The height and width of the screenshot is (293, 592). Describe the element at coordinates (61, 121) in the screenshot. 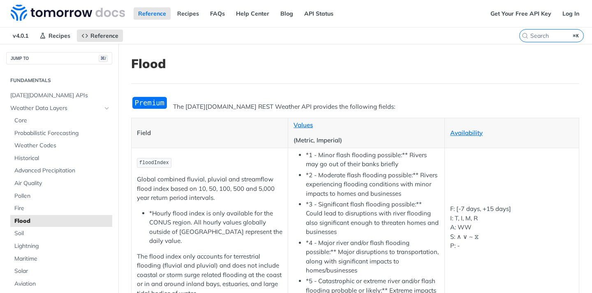

I see `a: Core` at that location.